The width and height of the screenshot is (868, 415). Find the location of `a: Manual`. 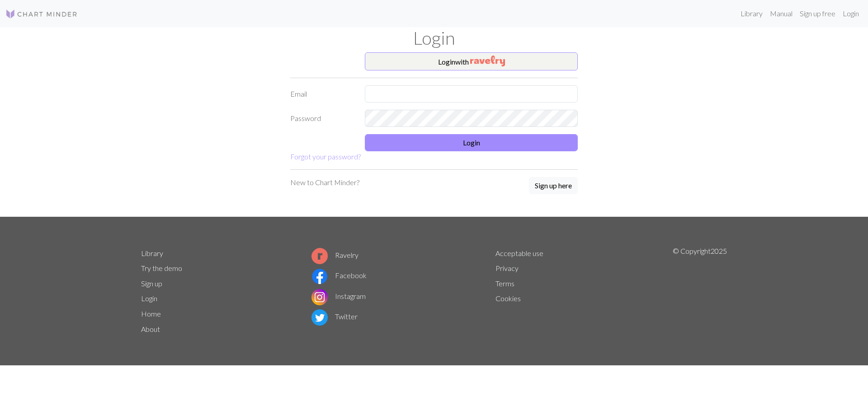

a: Manual is located at coordinates (781, 14).